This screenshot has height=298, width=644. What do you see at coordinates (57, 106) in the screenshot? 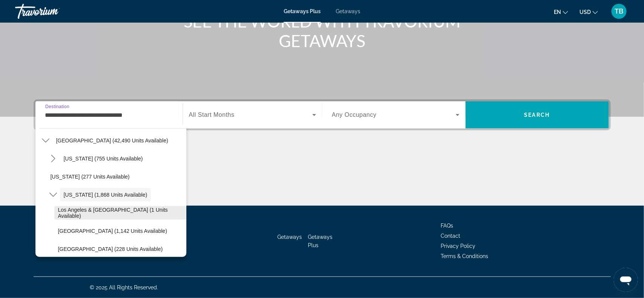
I see `span: Destination` at bounding box center [57, 106].